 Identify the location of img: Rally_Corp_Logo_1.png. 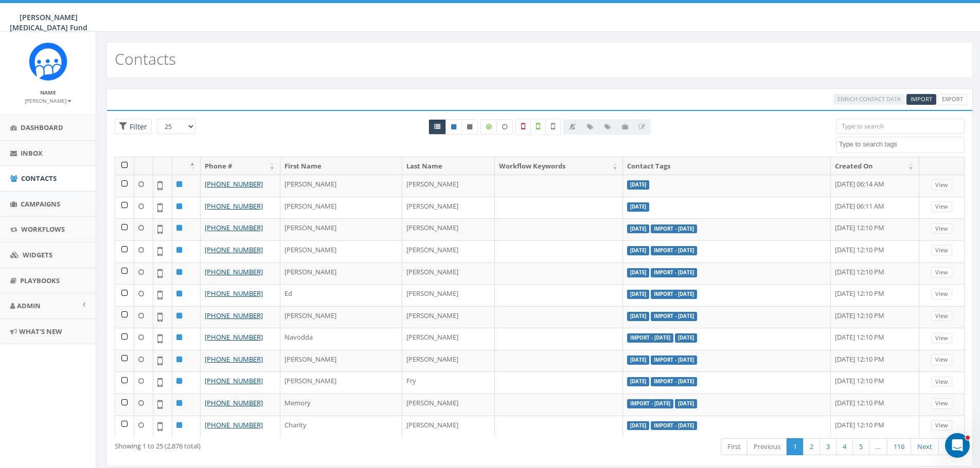
(48, 62).